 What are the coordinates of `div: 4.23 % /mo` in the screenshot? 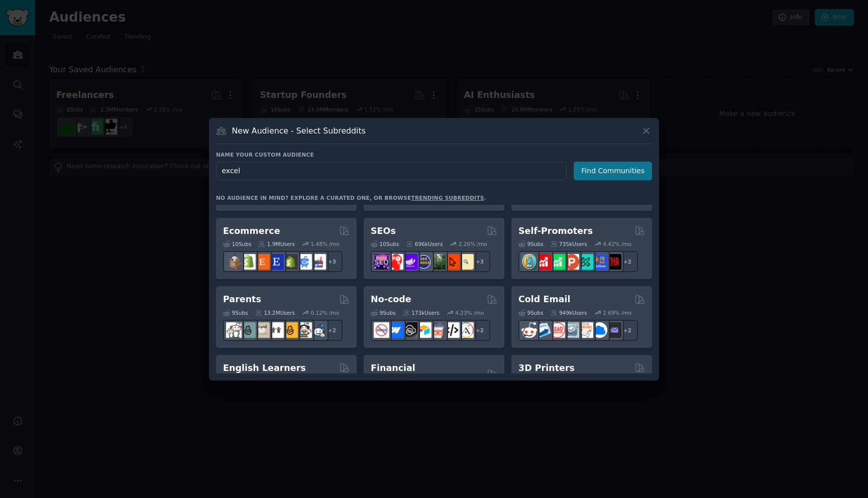 It's located at (469, 313).